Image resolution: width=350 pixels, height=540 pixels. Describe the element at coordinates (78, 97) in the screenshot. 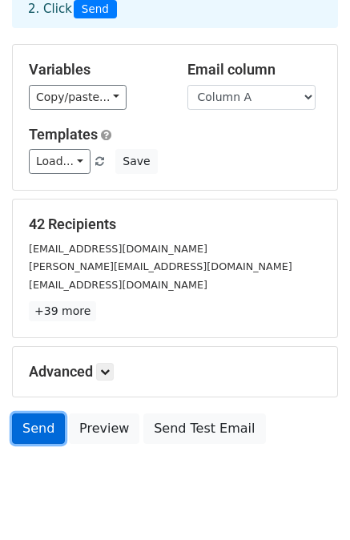

I see `a: Copy/paste...` at that location.